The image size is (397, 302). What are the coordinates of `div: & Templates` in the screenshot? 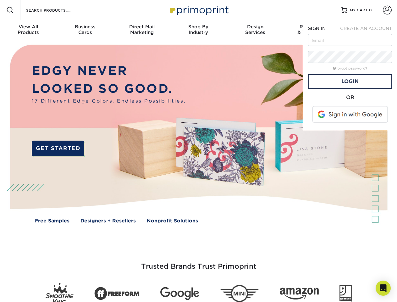 It's located at (312, 30).